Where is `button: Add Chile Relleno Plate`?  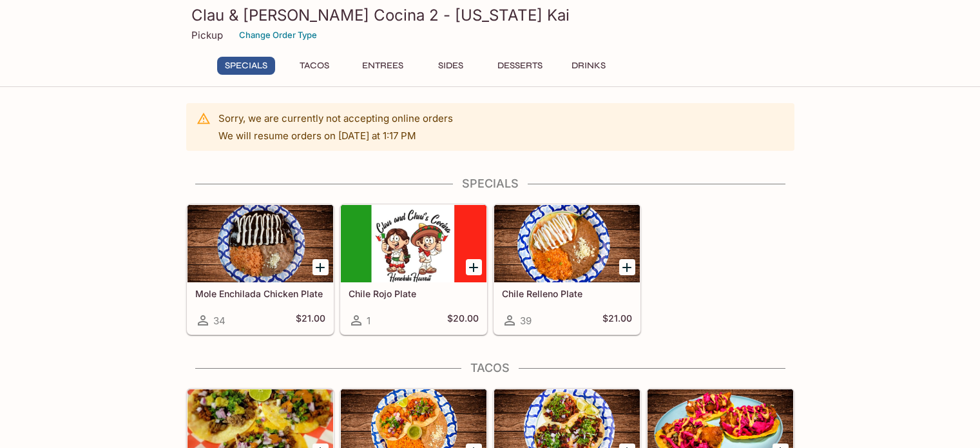
button: Add Chile Relleno Plate is located at coordinates (627, 267).